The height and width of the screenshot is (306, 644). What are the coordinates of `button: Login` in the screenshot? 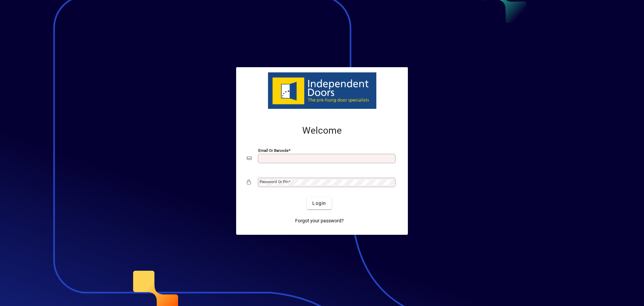 It's located at (319, 203).